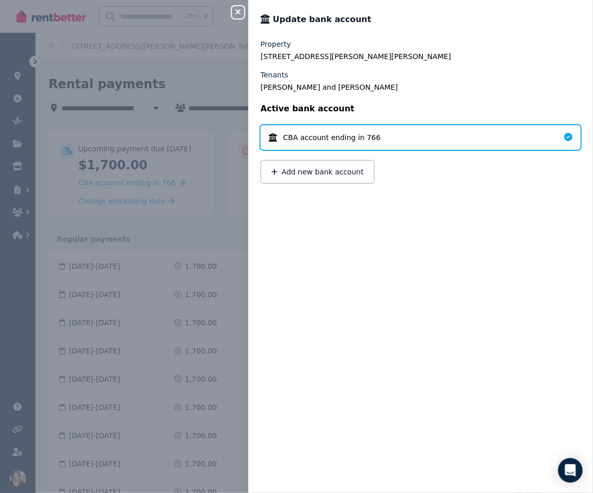  What do you see at coordinates (276, 44) in the screenshot?
I see `label: Property` at bounding box center [276, 44].